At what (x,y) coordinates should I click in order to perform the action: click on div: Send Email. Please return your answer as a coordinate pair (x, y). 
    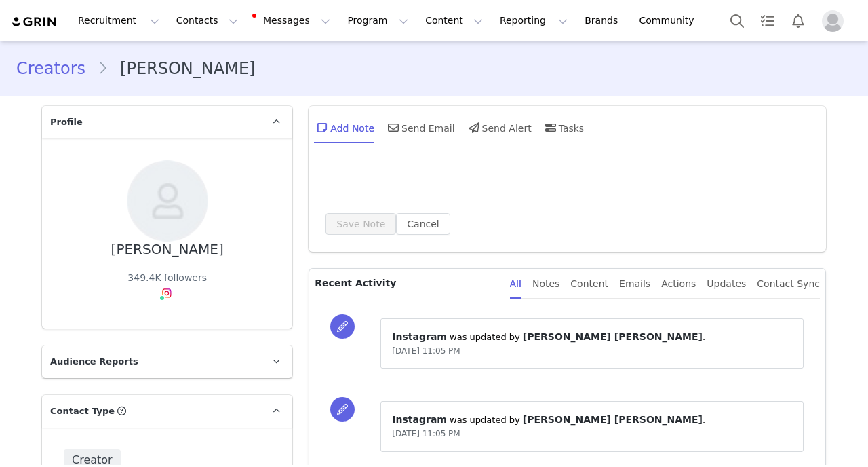
    Looking at the image, I should click on (420, 127).